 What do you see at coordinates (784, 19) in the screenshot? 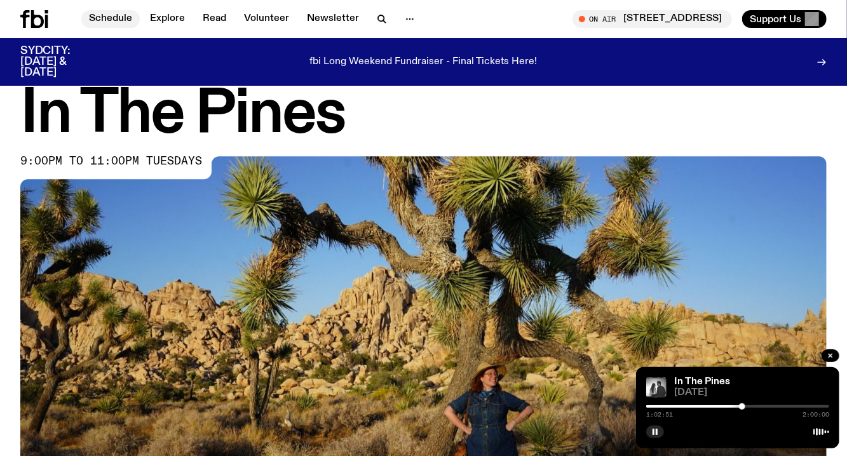
I see `button: Support Us` at bounding box center [784, 19].